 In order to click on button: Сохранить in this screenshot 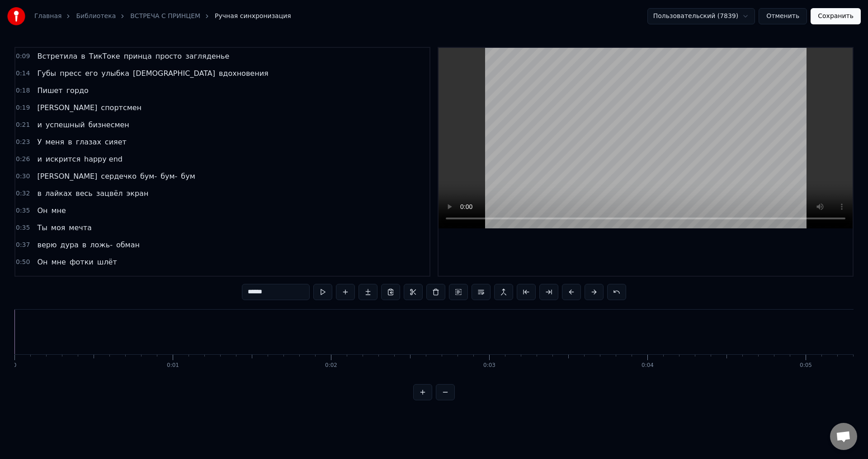, I will do `click(835, 16)`.